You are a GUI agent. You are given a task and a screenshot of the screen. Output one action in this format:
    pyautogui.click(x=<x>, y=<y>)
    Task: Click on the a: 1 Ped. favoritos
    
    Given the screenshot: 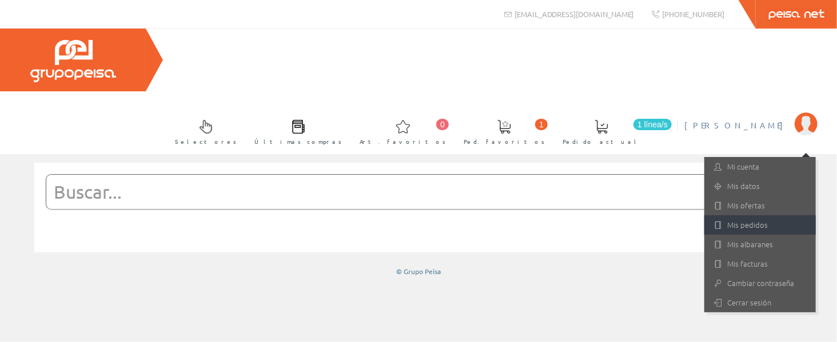 What is the action you would take?
    pyautogui.click(x=501, y=131)
    